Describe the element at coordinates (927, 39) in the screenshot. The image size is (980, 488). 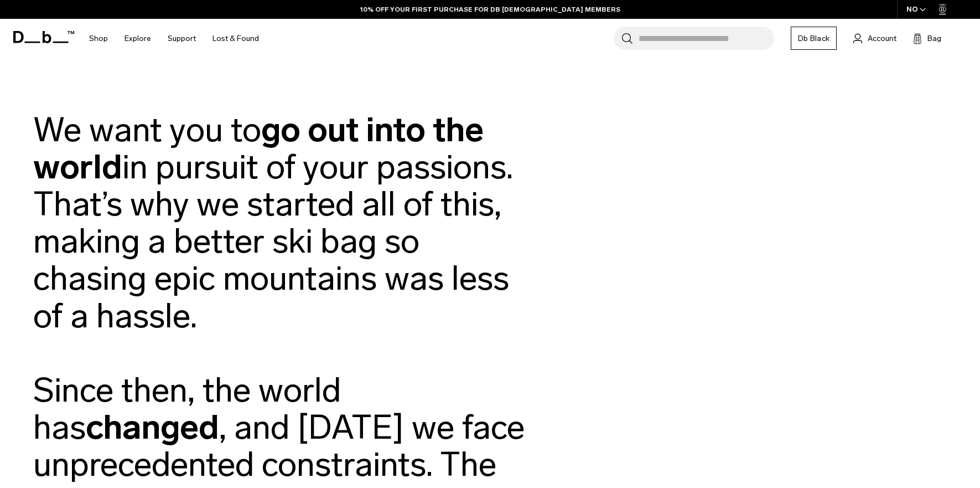
I see `button: Bag` at that location.